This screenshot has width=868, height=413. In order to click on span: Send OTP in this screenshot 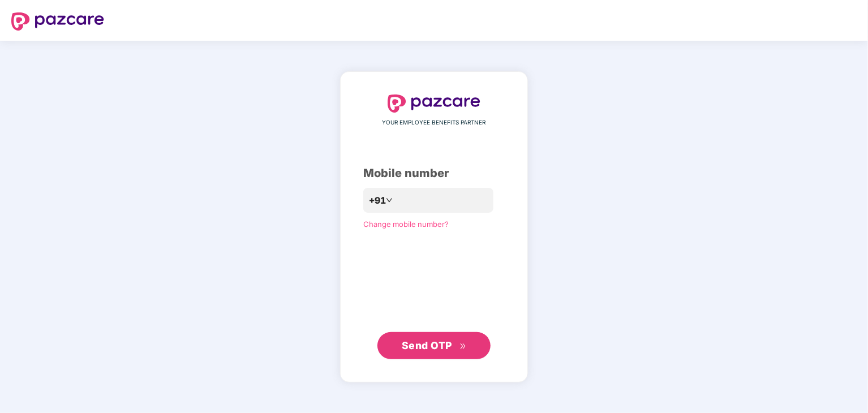, I will do `click(427, 345)`.